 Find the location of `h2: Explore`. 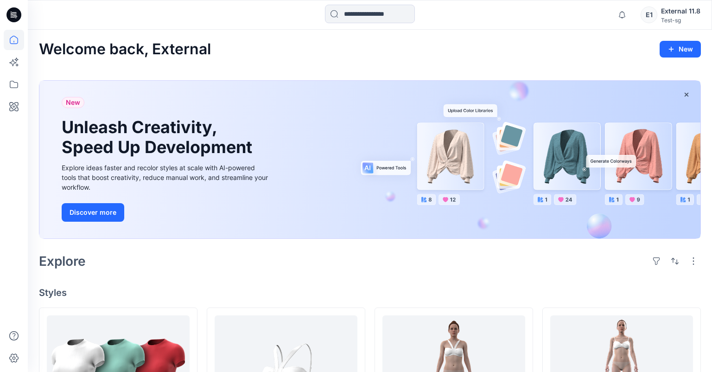

h2: Explore is located at coordinates (62, 261).